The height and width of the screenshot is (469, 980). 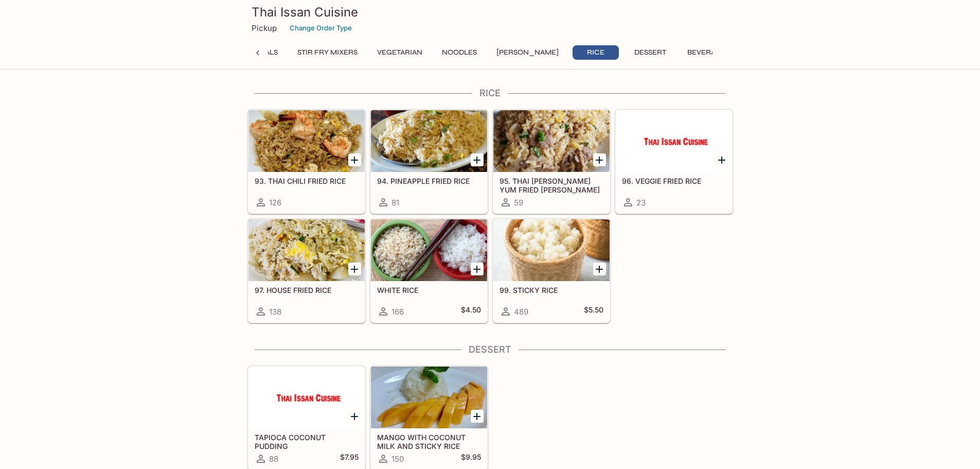 What do you see at coordinates (599, 269) in the screenshot?
I see `button: Add 99. STICKY RICE` at bounding box center [599, 269].